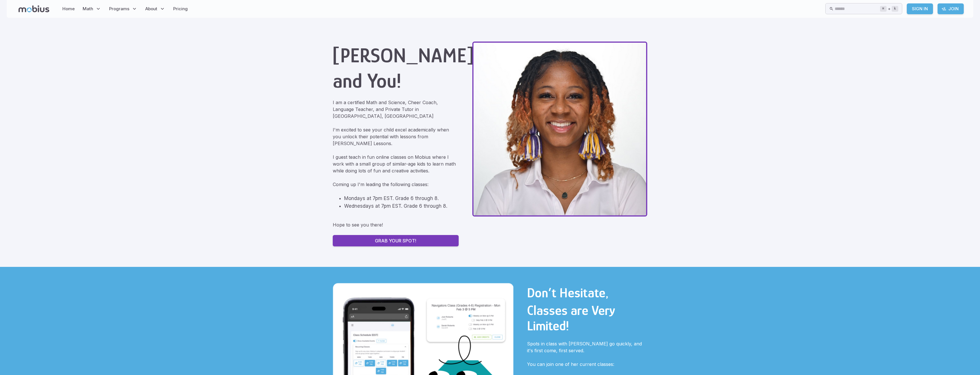 The width and height of the screenshot is (980, 375). I want to click on a: Home, so click(68, 9).